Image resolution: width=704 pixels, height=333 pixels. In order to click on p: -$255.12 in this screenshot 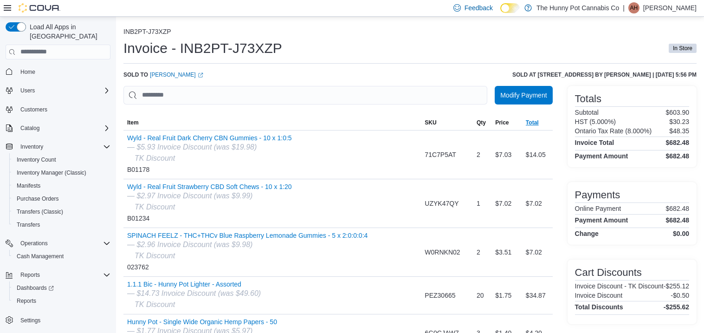, I will do `click(676, 286)`.